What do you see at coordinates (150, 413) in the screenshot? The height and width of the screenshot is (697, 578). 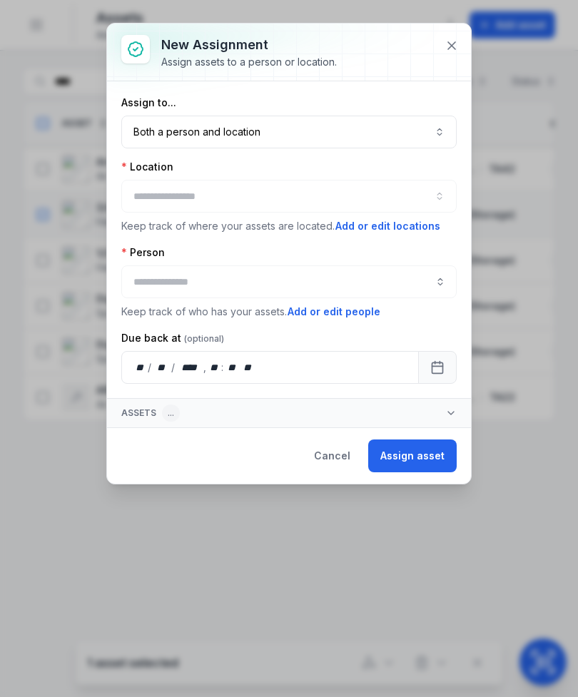 I see `span: Assets` at bounding box center [150, 413].